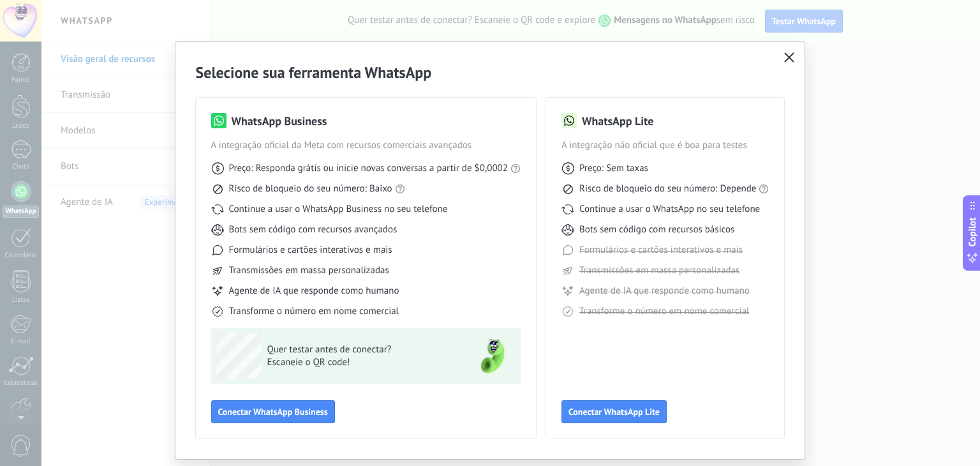 The width and height of the screenshot is (980, 466). What do you see at coordinates (665, 145) in the screenshot?
I see `span: A integração não oficial que é boa para testes` at bounding box center [665, 145].